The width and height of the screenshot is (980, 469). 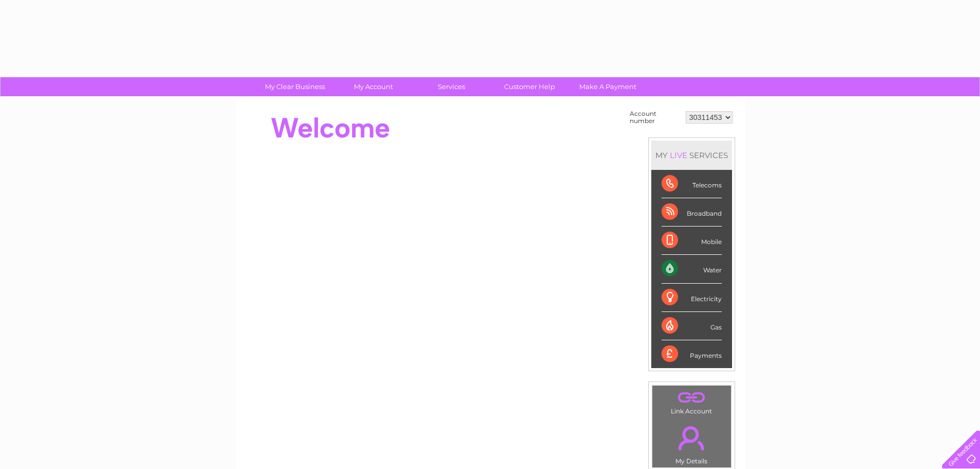 I want to click on a: My Account, so click(x=373, y=86).